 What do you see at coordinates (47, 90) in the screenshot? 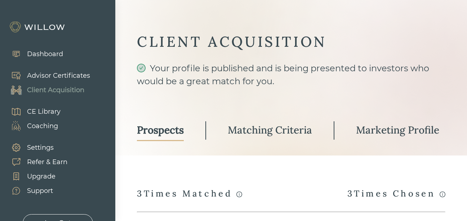
I see `a: Client Acquisition` at bounding box center [47, 90].